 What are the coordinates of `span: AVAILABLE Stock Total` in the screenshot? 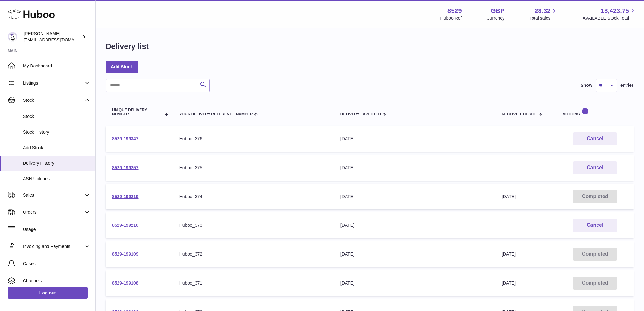 It's located at (609, 18).